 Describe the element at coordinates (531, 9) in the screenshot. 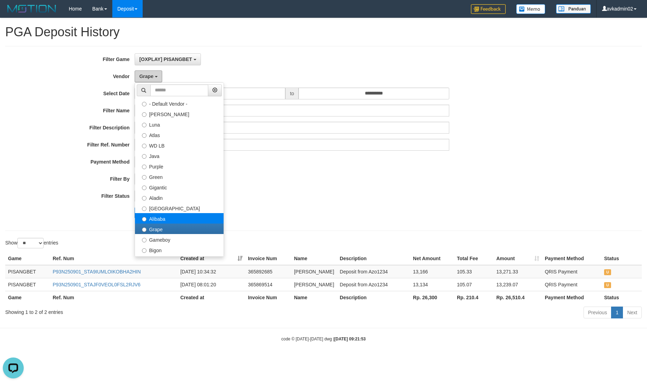

I see `img: Button%20Memo.svg` at that location.